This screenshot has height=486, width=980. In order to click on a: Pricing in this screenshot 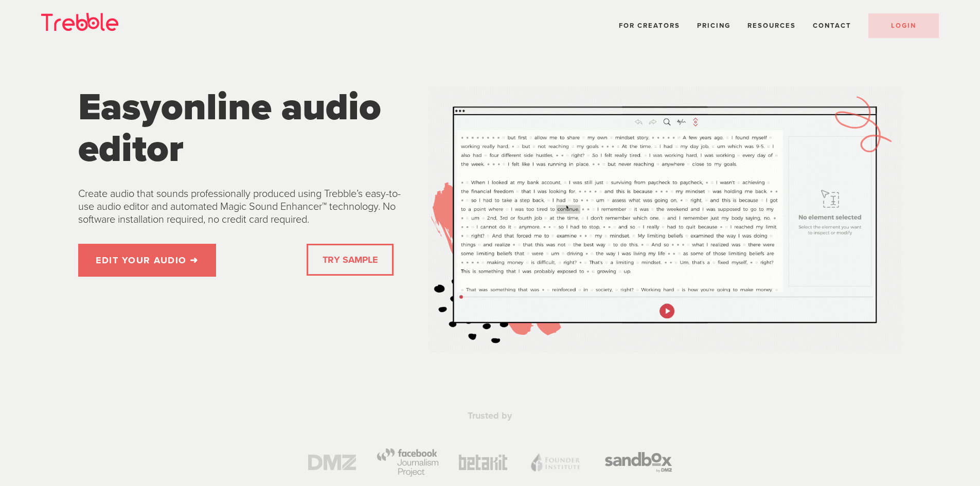, I will do `click(713, 26)`.